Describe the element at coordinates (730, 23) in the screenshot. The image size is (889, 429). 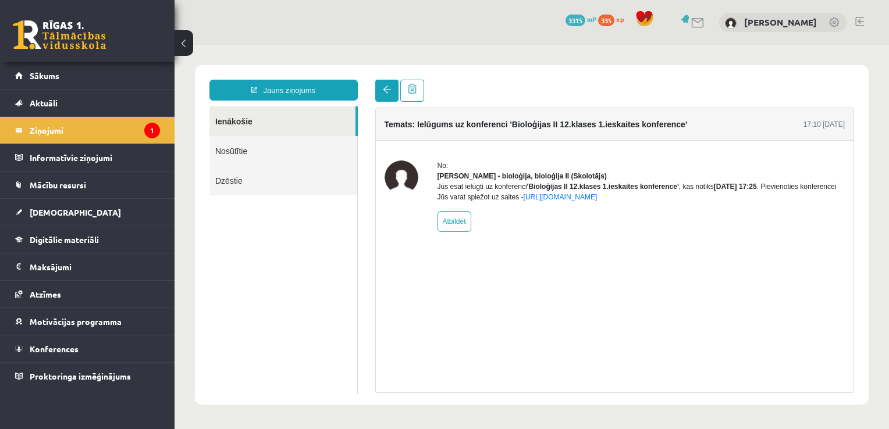
I see `img: Paula Svilāne` at that location.